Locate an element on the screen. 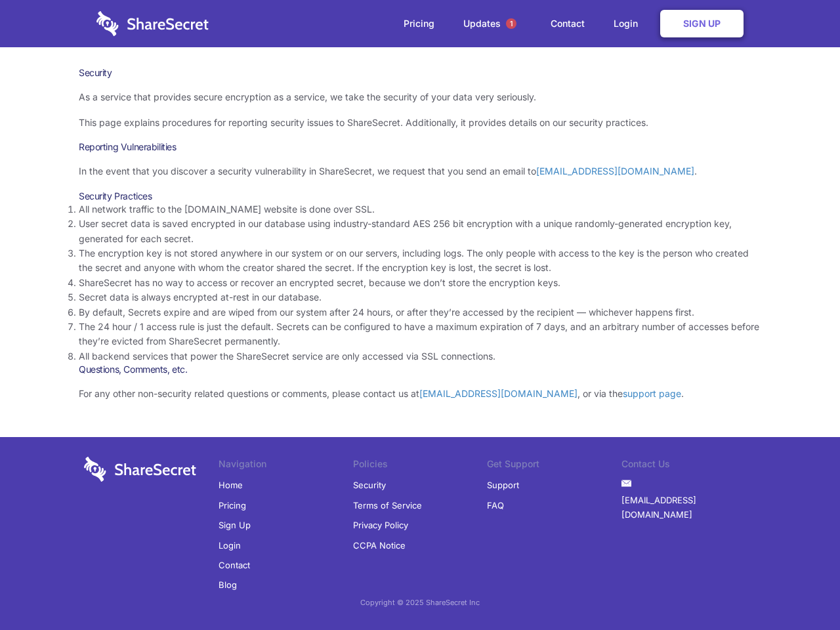 Image resolution: width=840 pixels, height=630 pixels. li: The encryption key is not stored anywhere in our system or on our servers, including logs. The on... is located at coordinates (420, 260).